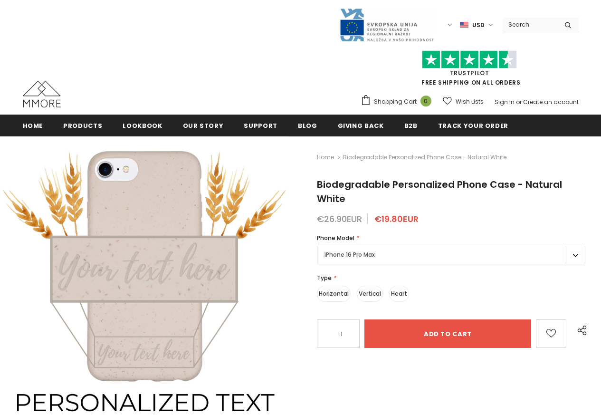 The width and height of the screenshot is (601, 415). I want to click on label: Vertical, so click(370, 294).